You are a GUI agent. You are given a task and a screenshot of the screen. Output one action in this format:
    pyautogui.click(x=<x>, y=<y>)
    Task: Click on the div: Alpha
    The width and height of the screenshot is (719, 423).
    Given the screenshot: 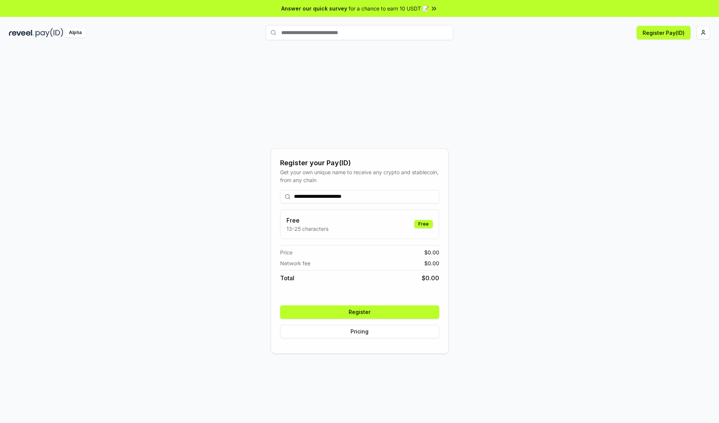 What is the action you would take?
    pyautogui.click(x=75, y=33)
    